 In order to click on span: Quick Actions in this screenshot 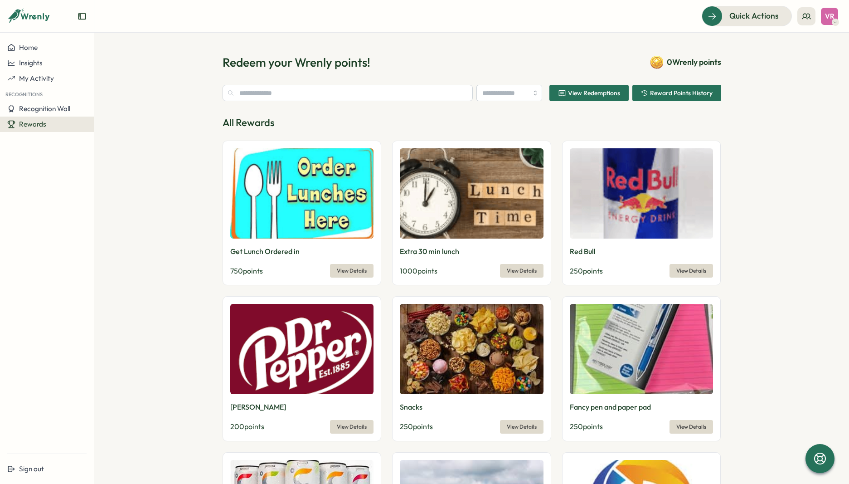, I will do `click(754, 16)`.